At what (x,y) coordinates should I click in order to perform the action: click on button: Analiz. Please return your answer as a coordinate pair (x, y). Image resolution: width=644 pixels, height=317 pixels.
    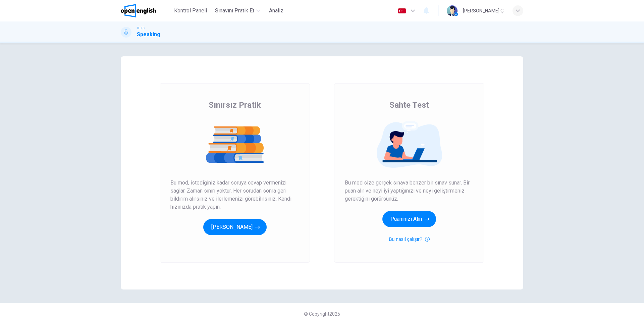
    Looking at the image, I should click on (276, 11).